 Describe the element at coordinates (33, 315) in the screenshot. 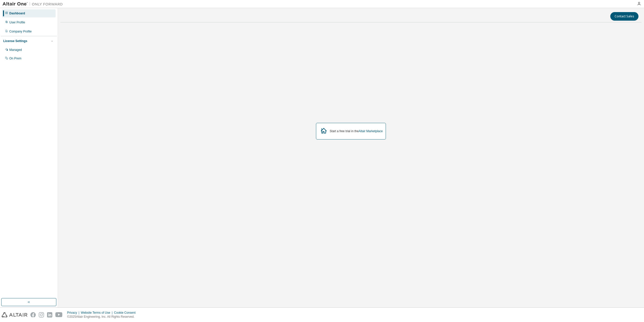

I see `img: facebook.svg` at that location.